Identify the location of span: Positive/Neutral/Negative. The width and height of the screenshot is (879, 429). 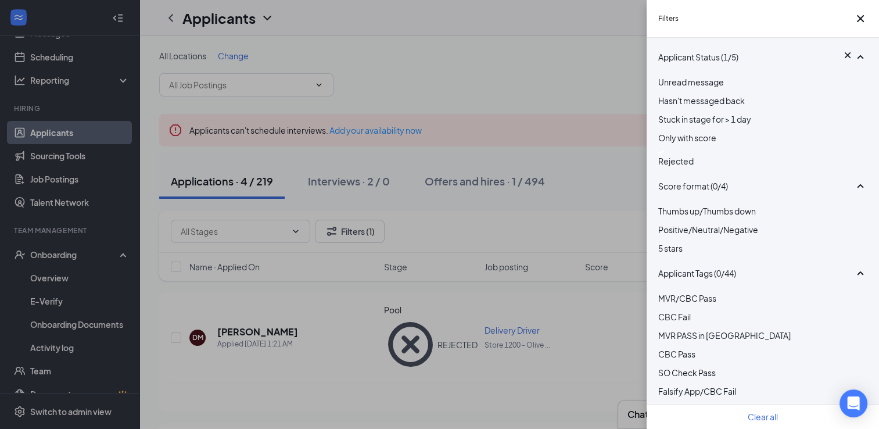
(709, 230).